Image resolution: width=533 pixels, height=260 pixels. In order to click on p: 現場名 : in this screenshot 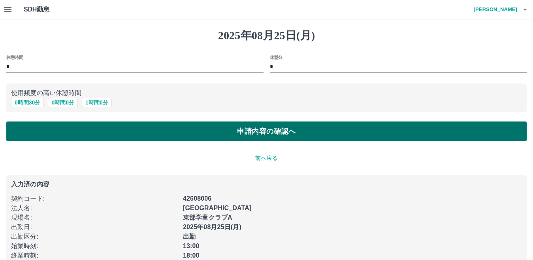, I will do `click(94, 217)`.